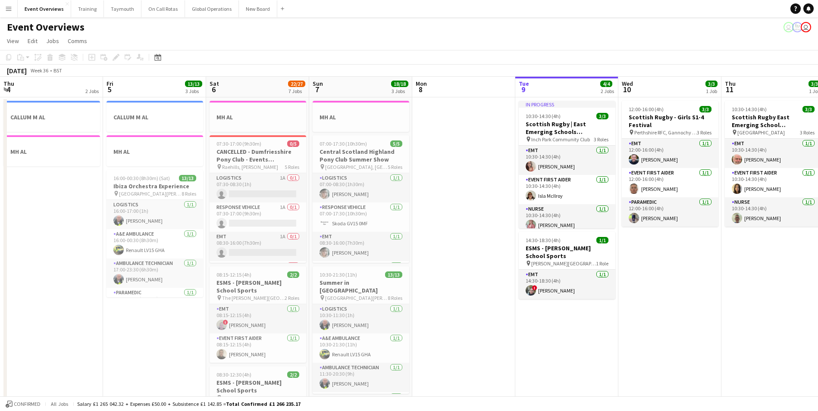  I want to click on span: All jobs, so click(60, 404).